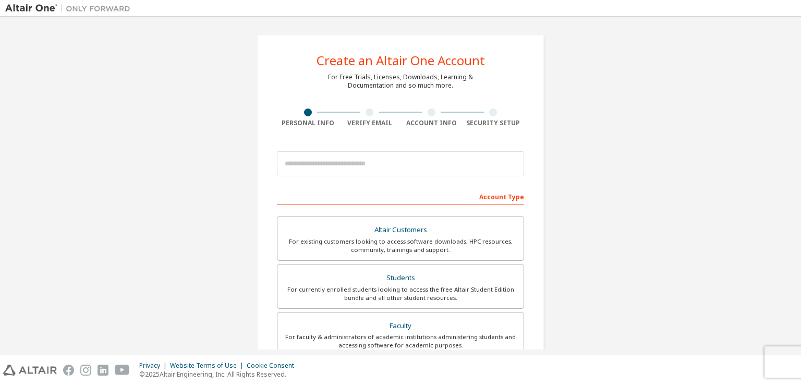 The width and height of the screenshot is (801, 385). I want to click on img: altair_logo.svg, so click(30, 370).